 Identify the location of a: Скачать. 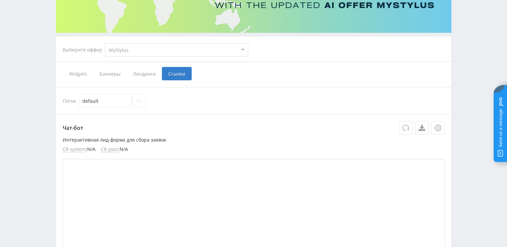
(421, 128).